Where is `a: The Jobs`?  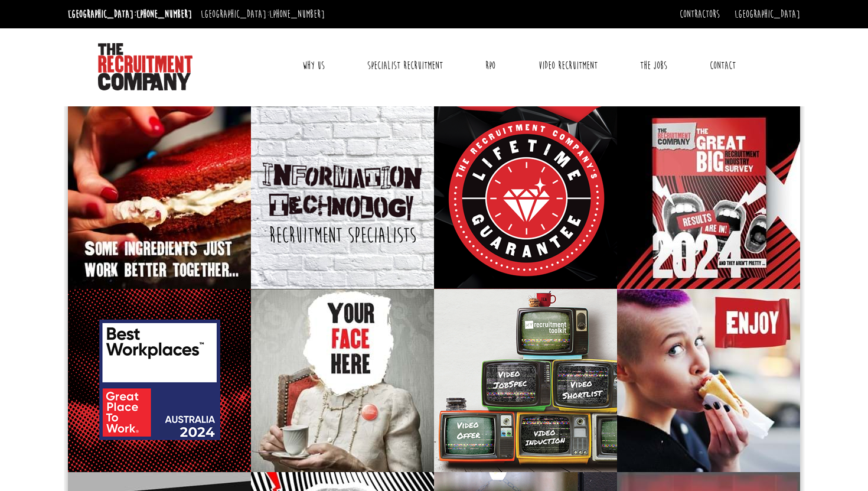 a: The Jobs is located at coordinates (654, 66).